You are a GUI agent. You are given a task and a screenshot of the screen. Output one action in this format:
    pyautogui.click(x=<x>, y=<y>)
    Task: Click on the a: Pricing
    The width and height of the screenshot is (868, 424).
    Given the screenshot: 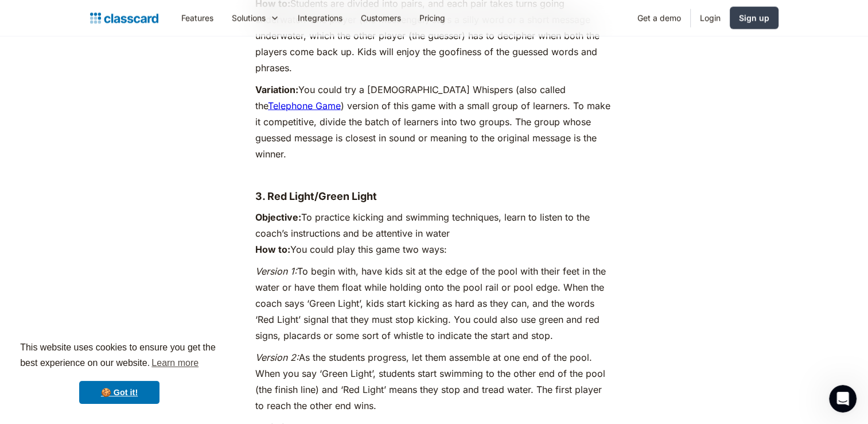 What is the action you would take?
    pyautogui.click(x=432, y=18)
    